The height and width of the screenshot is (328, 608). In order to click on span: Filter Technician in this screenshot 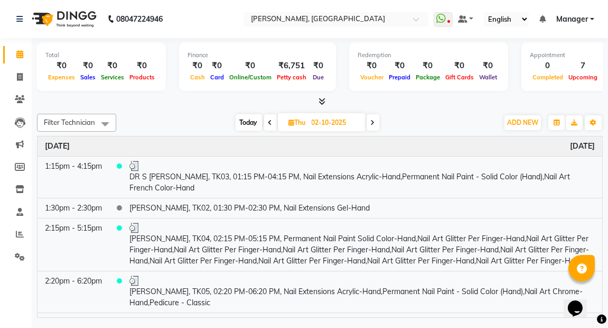, I will do `click(69, 122)`.